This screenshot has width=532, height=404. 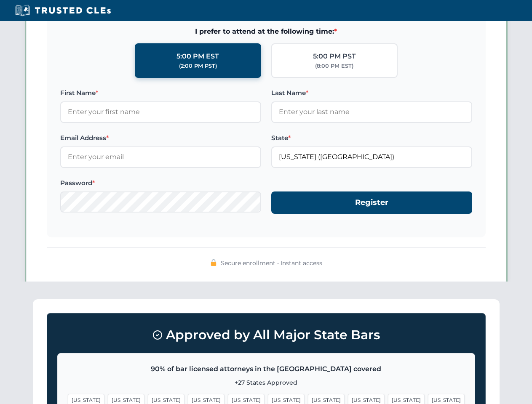 What do you see at coordinates (266, 382) in the screenshot?
I see `p: +27 States Approved` at bounding box center [266, 382].